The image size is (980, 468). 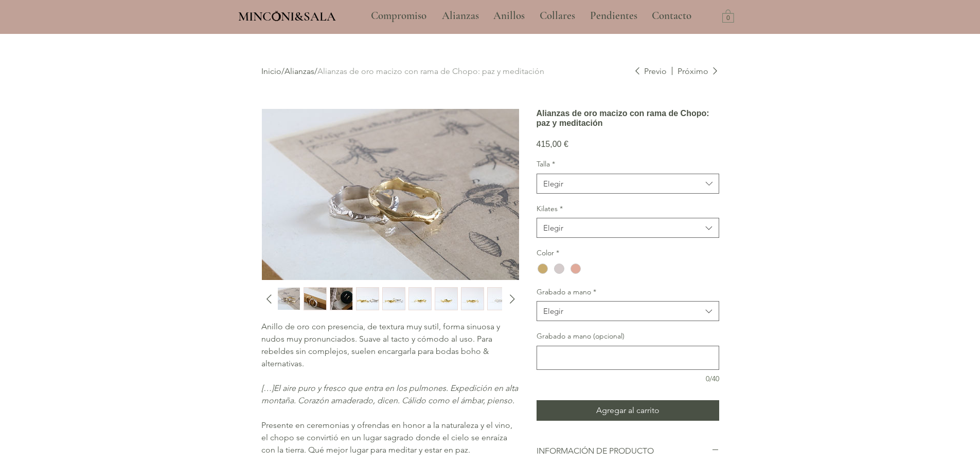 What do you see at coordinates (628, 184) in the screenshot?
I see `button: Talla` at bounding box center [628, 184].